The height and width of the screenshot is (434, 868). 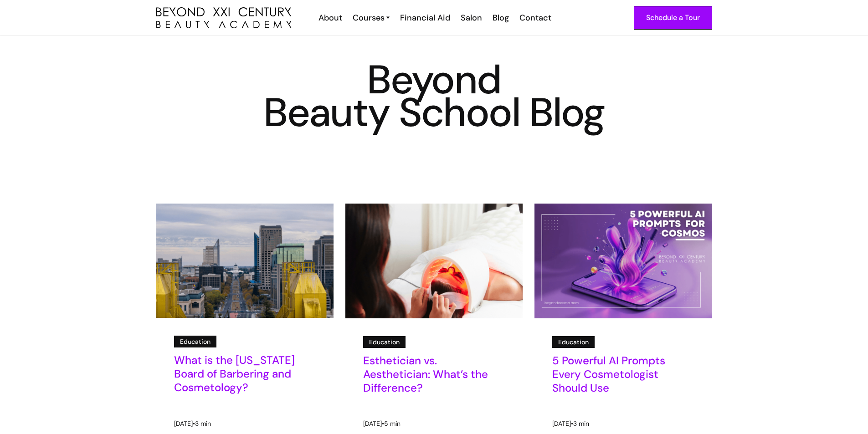 What do you see at coordinates (471, 18) in the screenshot?
I see `a: Salon` at bounding box center [471, 18].